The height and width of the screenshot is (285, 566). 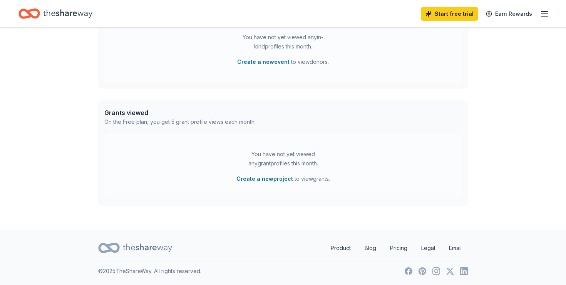 I want to click on span: to view grants ., so click(x=283, y=179).